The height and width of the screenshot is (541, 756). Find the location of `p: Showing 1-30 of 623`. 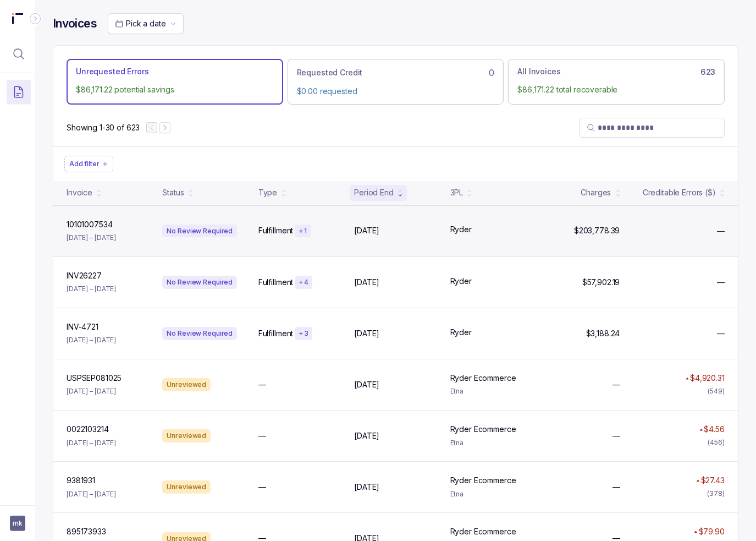

p: Showing 1-30 of 623 is located at coordinates (103, 128).